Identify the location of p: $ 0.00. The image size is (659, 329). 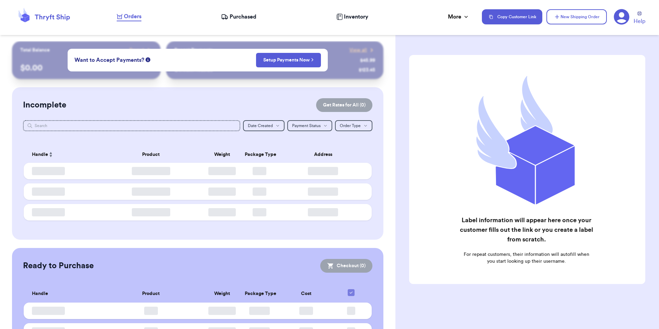
(86, 68).